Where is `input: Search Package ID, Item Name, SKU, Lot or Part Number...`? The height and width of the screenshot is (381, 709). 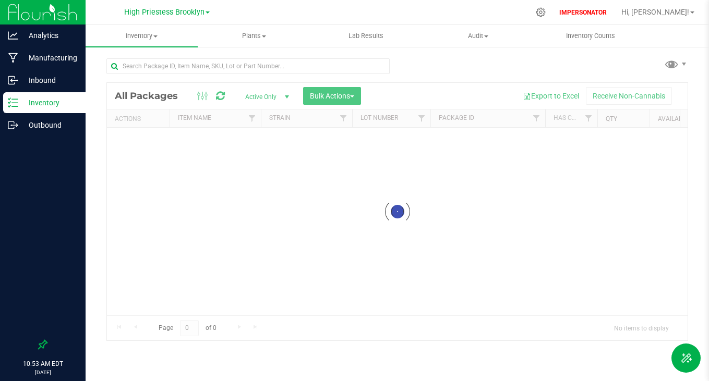
input: Search Package ID, Item Name, SKU, Lot or Part Number... is located at coordinates (248, 66).